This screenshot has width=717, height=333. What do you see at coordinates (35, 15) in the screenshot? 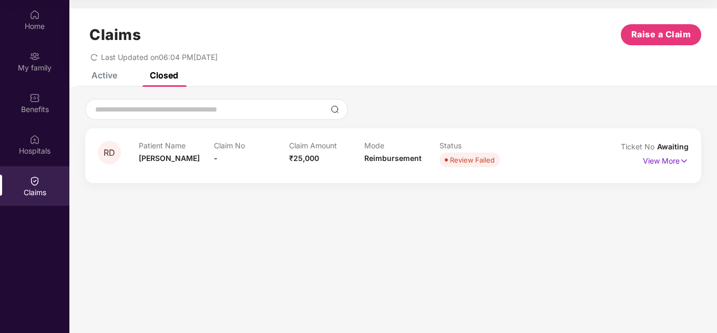
I see `img: svg+xml;base64,PHN2ZyBpZD0iSG9tZSIgeG1sbnM9Imh0dHA6Ly93d3cudzMub3JnLzIwMDAvc3ZnIiB3aWR0aD0iMjAiIG...` at bounding box center [35, 15].